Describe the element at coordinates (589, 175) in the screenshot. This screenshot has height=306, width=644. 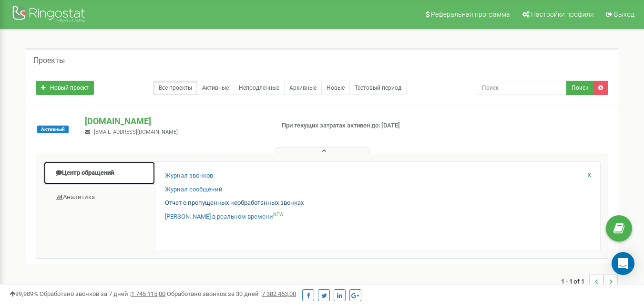
I see `a: X` at that location.